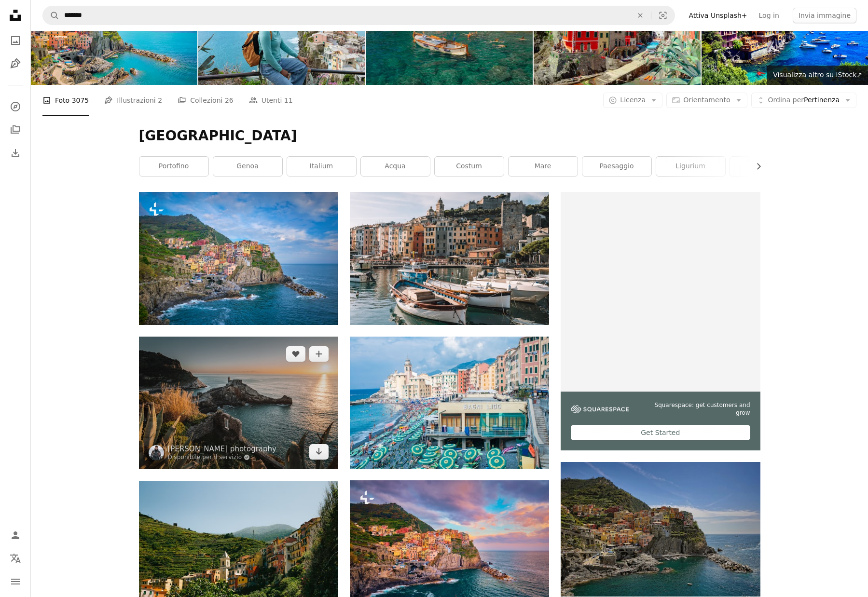 The width and height of the screenshot is (868, 597). I want to click on a: Vai al profilo di Federico Di Dio photography, so click(156, 453).